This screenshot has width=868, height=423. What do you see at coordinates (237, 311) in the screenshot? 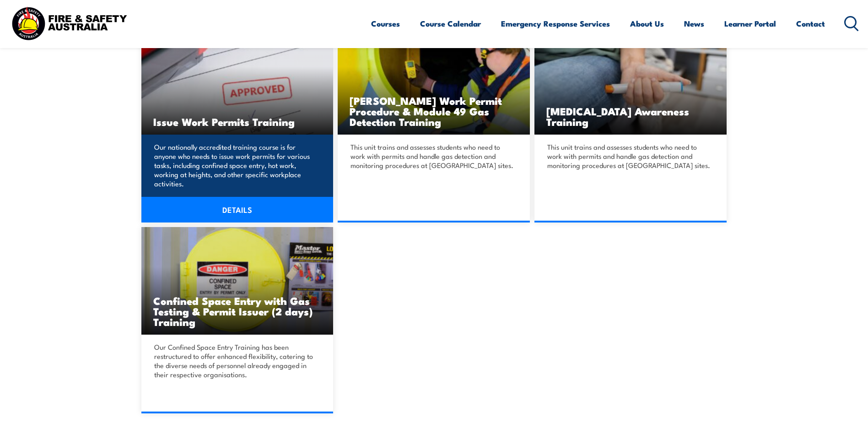
I see `h3: Confined Space Entry with Gas Testing & Permit Issuer (2 days) Training` at bounding box center [237, 311].